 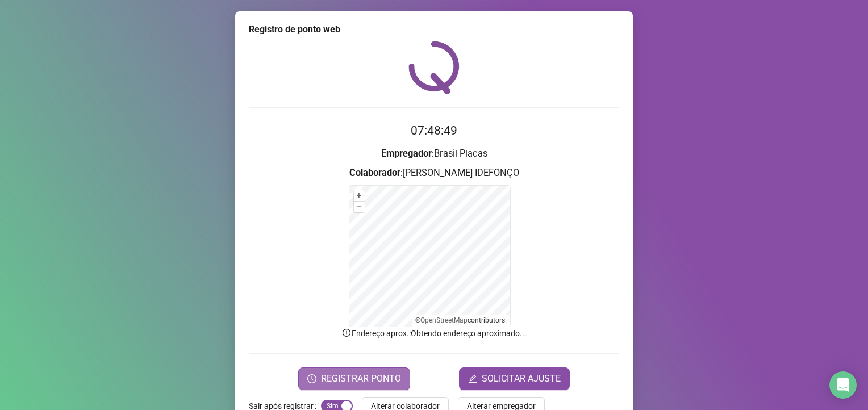 What do you see at coordinates (434, 333) in the screenshot?
I see `p: Endereço aprox. : Obtendo endereço aproximado...` at bounding box center [434, 333].